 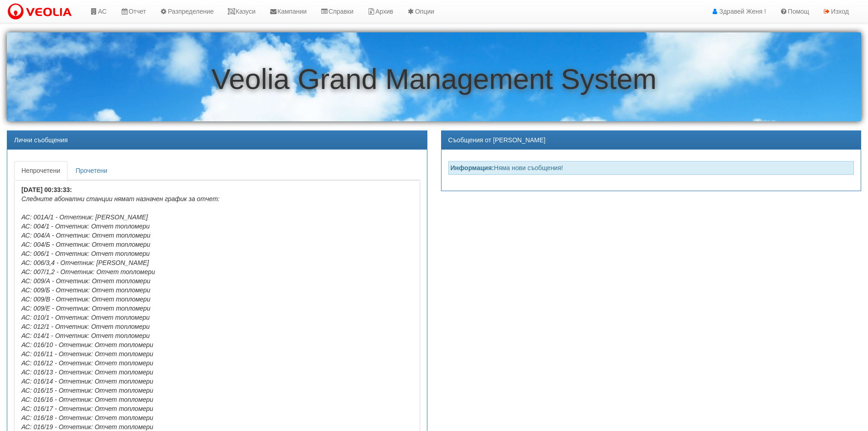 What do you see at coordinates (472, 168) in the screenshot?
I see `strong: Информация:` at bounding box center [472, 168].